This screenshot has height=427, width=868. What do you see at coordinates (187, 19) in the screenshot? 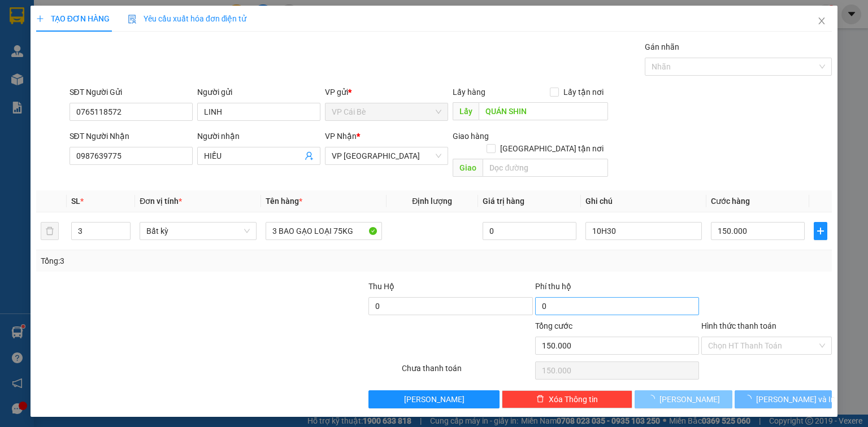
I see `span: Yêu cầu xuất hóa đơn điện tử` at bounding box center [187, 19].